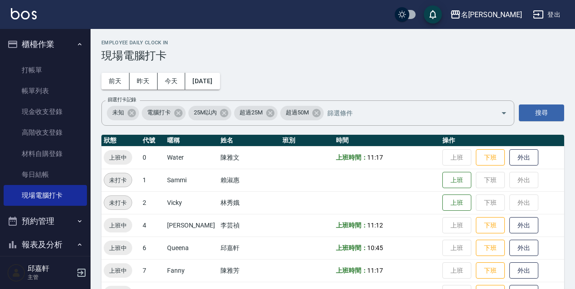 This screenshot has height=289, width=575. What do you see at coordinates (122, 100) in the screenshot?
I see `label: 篩選打卡記錄` at bounding box center [122, 100].